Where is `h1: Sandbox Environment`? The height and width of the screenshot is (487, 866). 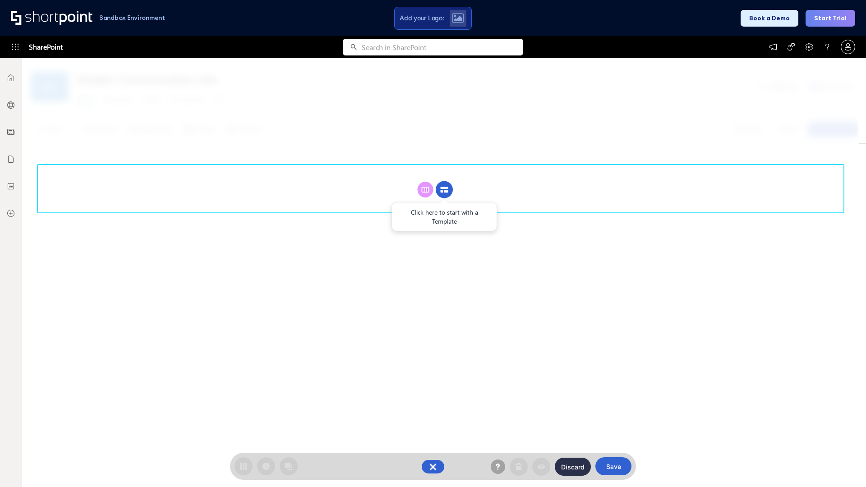
h1: Sandbox Environment is located at coordinates (132, 18).